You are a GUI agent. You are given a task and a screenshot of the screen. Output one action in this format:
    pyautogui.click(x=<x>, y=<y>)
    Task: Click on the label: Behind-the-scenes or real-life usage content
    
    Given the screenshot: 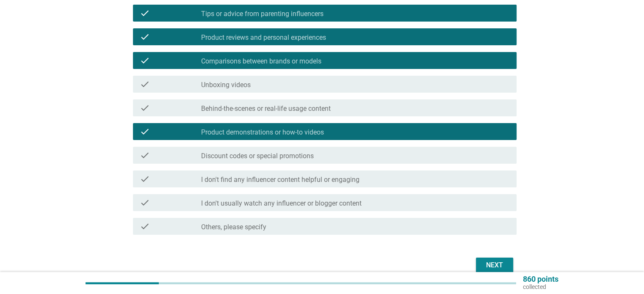 What is the action you would take?
    pyautogui.click(x=266, y=109)
    